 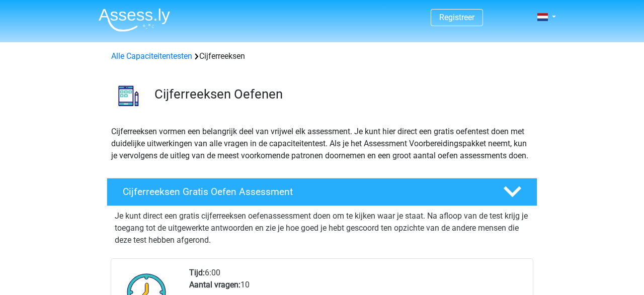 I want to click on b: Tijd:, so click(x=197, y=272).